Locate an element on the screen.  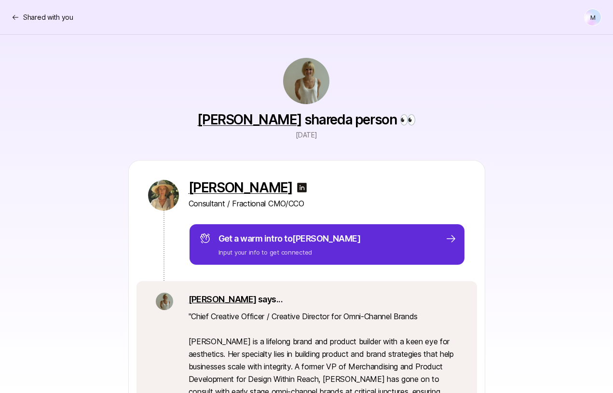
p: says... is located at coordinates (323, 299).